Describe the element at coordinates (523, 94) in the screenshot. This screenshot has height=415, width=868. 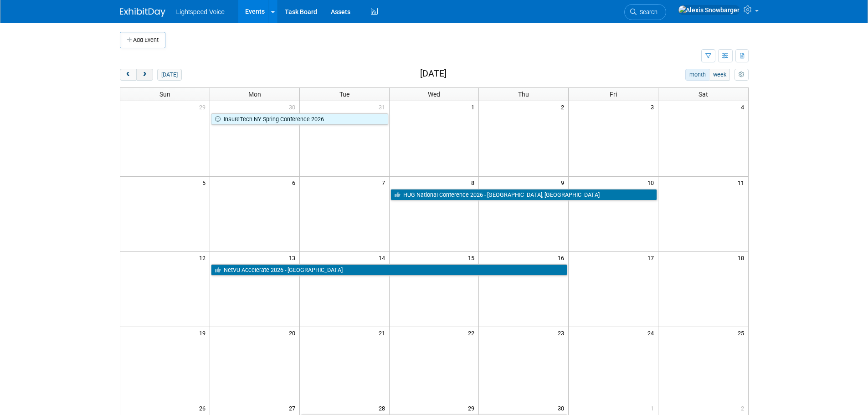
I see `span: Thu` at that location.